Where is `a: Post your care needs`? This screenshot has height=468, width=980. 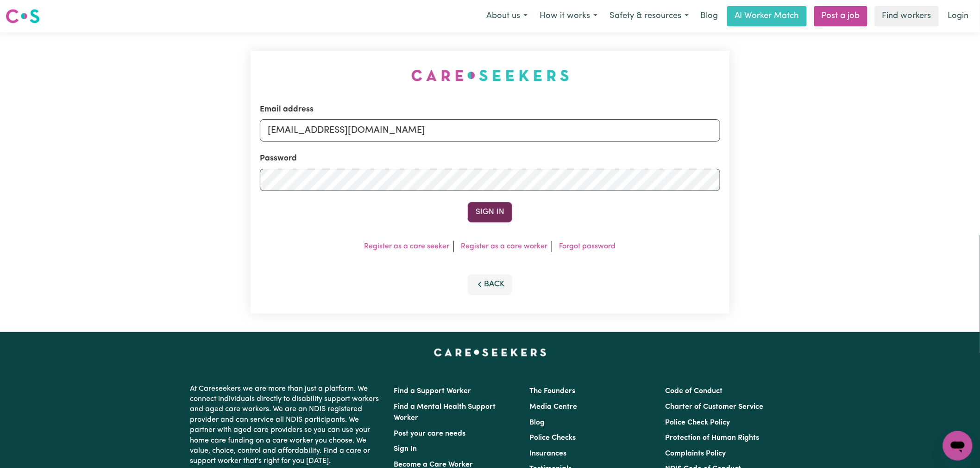
a: Post your care needs is located at coordinates (429, 434).